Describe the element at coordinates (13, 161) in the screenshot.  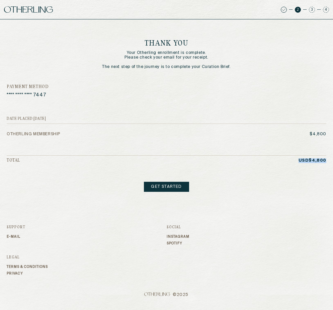
I see `h5: Total` at that location.